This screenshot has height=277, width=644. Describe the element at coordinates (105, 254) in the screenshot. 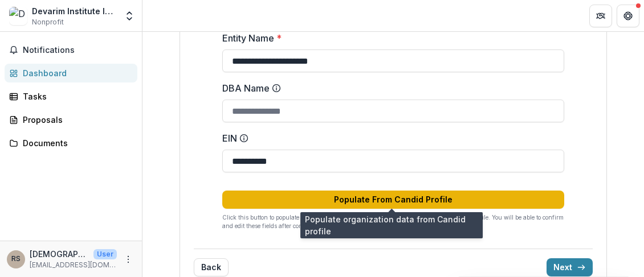

I see `p: User` at that location.